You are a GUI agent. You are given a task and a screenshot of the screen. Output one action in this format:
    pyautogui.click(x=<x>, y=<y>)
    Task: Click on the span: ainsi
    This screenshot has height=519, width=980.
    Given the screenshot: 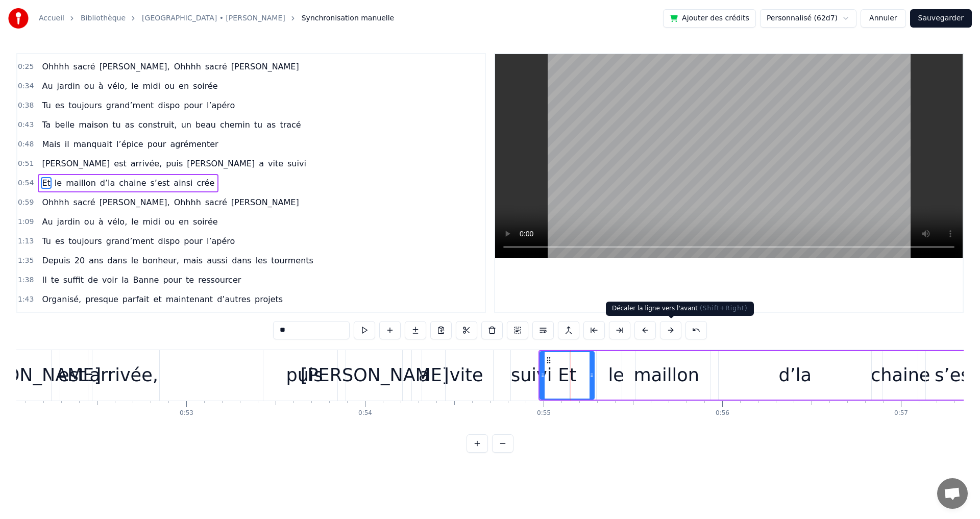 What is the action you would take?
    pyautogui.click(x=182, y=183)
    